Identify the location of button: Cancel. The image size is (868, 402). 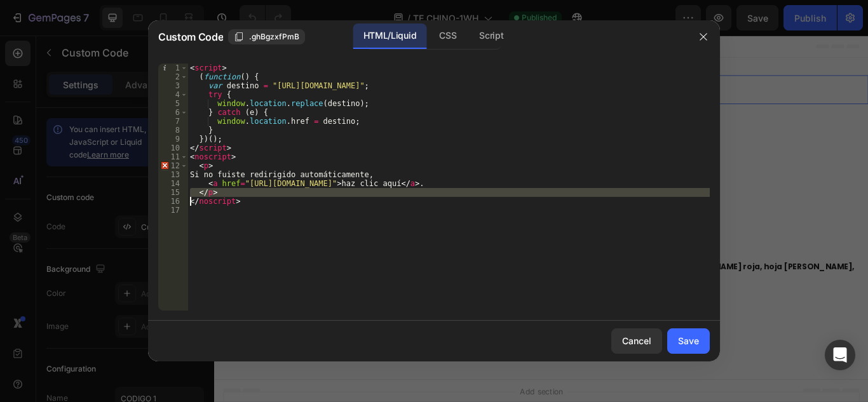
(637, 341).